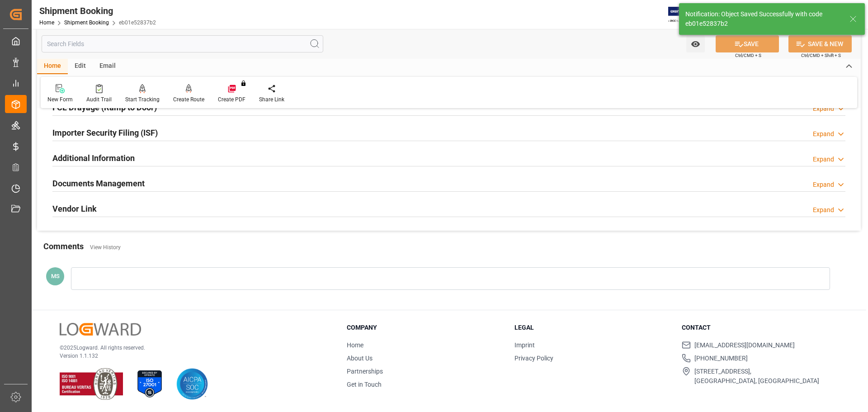  Describe the element at coordinates (100, 329) in the screenshot. I see `img: Logward Logo` at that location.